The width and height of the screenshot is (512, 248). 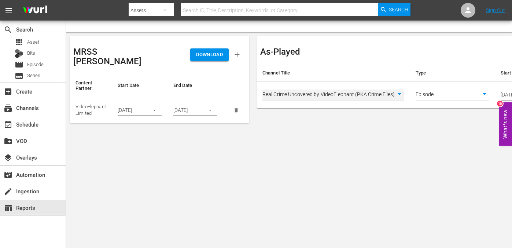 What do you see at coordinates (209, 55) in the screenshot?
I see `button: DOWNLOAD` at bounding box center [209, 55].